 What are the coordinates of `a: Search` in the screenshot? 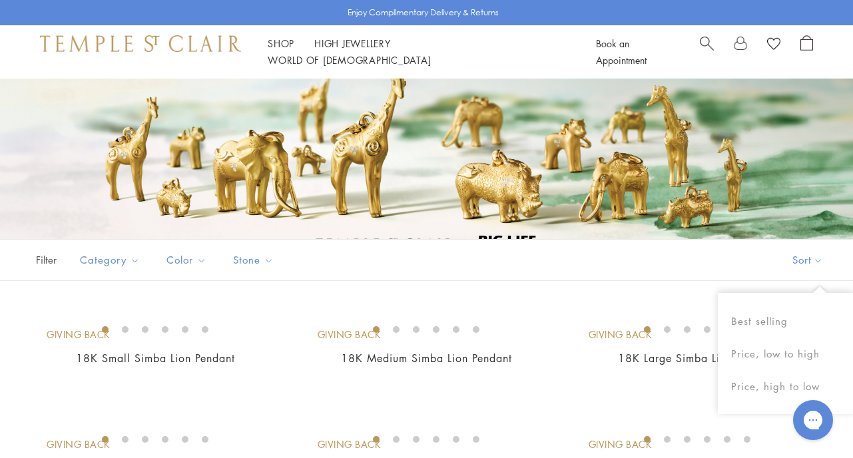 It's located at (706, 52).